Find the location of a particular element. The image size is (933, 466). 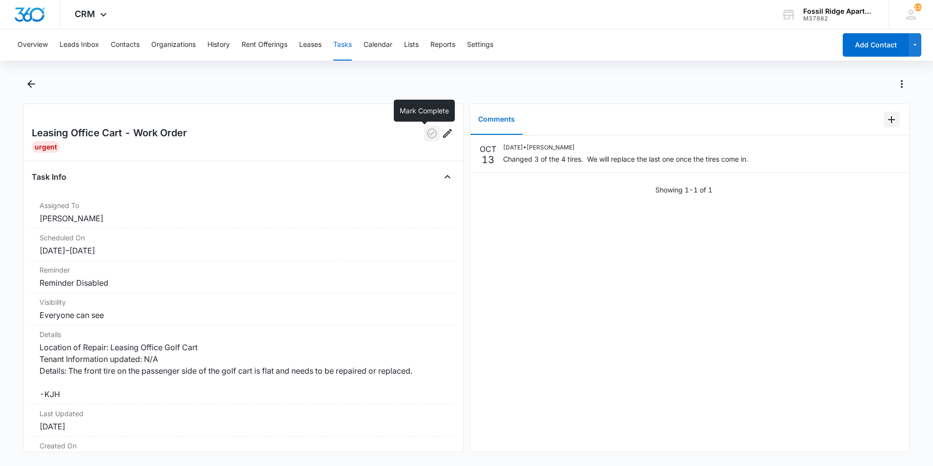

button: Actions is located at coordinates (902, 84).